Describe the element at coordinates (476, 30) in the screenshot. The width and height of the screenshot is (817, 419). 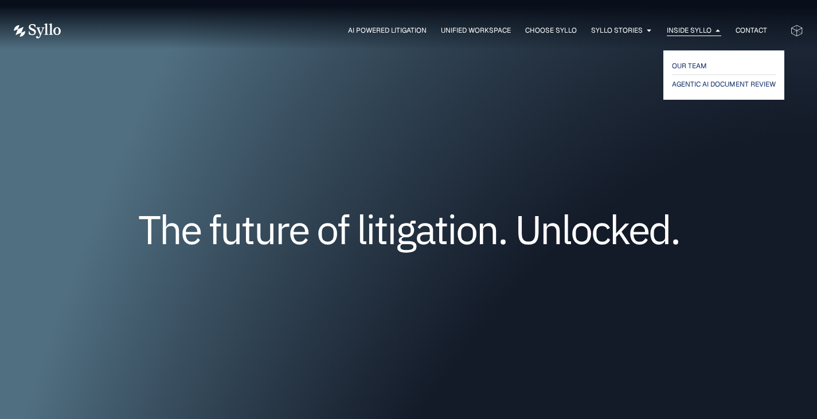
I see `span: Unified Workspace` at that location.